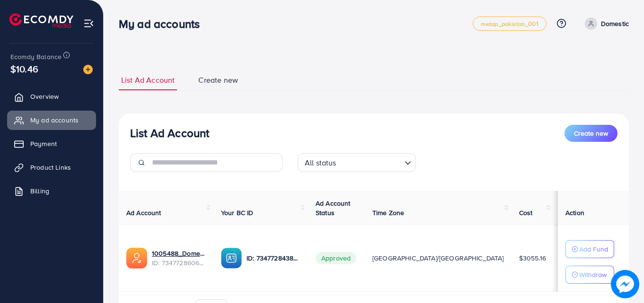 The height and width of the screenshot is (303, 644). What do you see at coordinates (44, 144) in the screenshot?
I see `span: Payment` at bounding box center [44, 144].